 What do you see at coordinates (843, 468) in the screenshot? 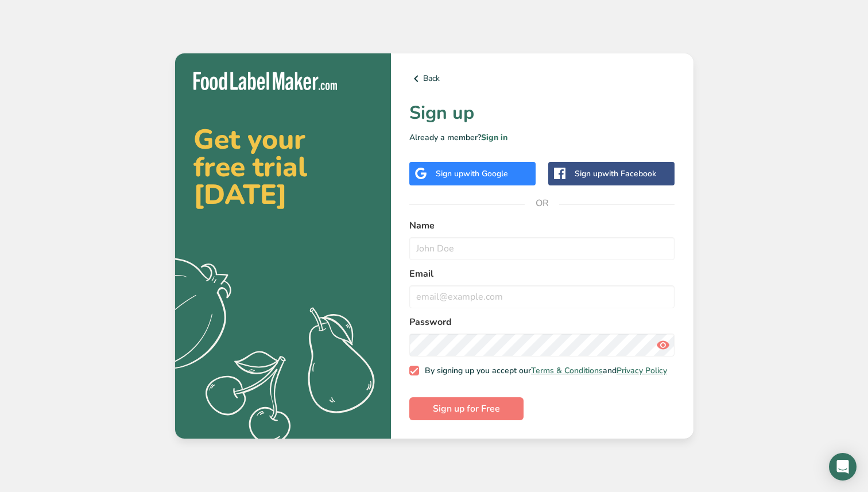
I see `div: Open Intercom Messenger` at bounding box center [843, 468].